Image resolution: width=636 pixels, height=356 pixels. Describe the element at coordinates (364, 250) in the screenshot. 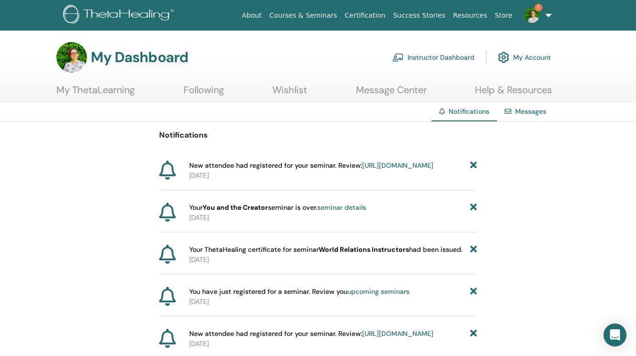

I see `b: World Relations Instructors` at that location.